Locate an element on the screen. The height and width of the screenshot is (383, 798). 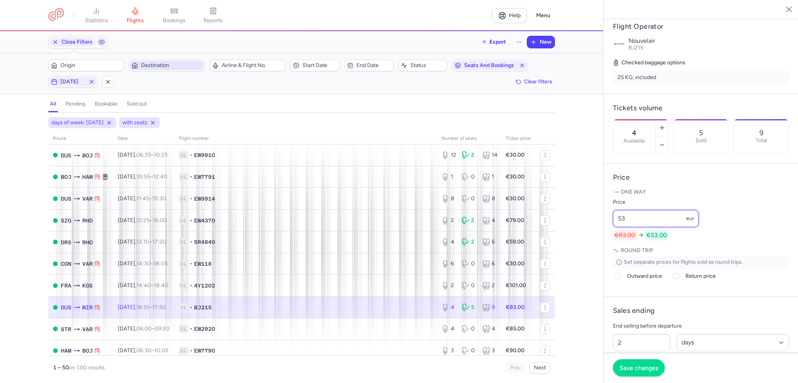
span: Export is located at coordinates (497, 42).